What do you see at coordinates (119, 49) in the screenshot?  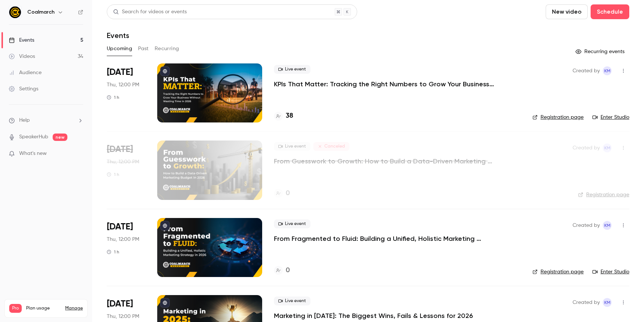 I see `button: Upcoming` at bounding box center [119, 49].